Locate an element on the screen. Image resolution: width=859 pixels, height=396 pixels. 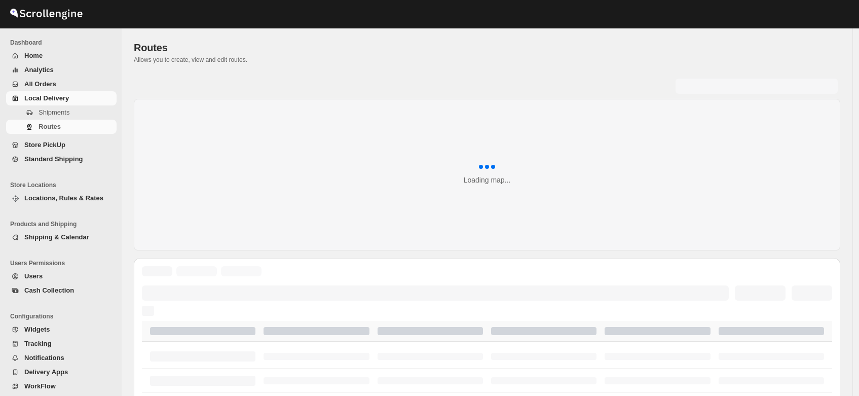
button: Locations, Rules & Rates is located at coordinates (61, 198).